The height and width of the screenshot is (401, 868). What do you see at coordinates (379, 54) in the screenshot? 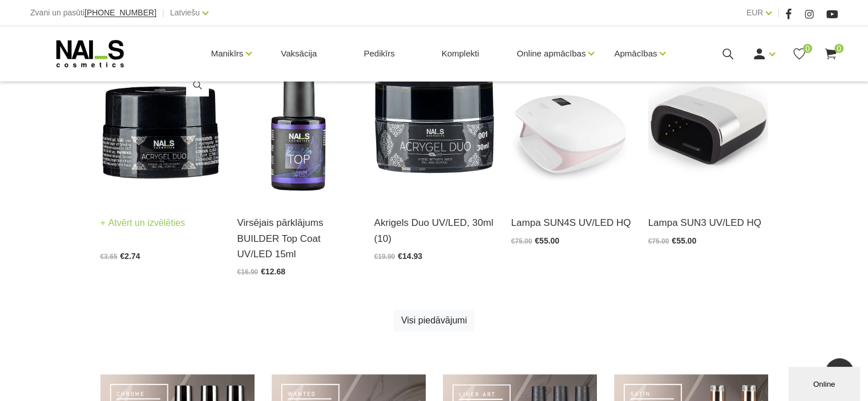
I see `a: Pedikīrs` at bounding box center [379, 54].